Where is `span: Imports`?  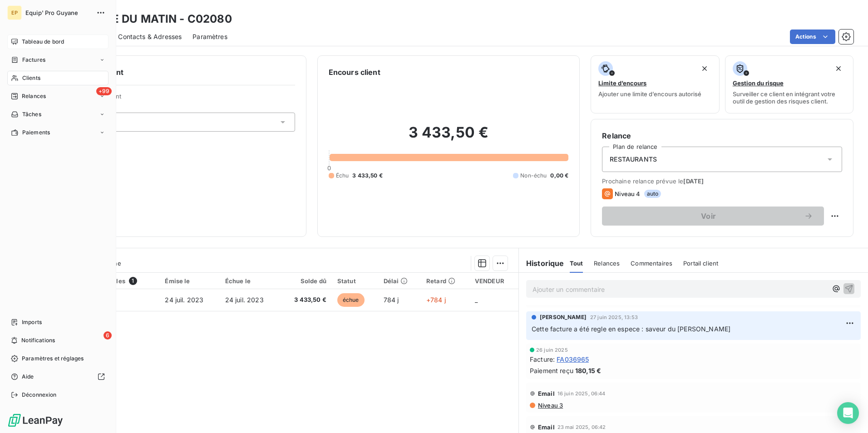 span: Imports is located at coordinates (31, 322).